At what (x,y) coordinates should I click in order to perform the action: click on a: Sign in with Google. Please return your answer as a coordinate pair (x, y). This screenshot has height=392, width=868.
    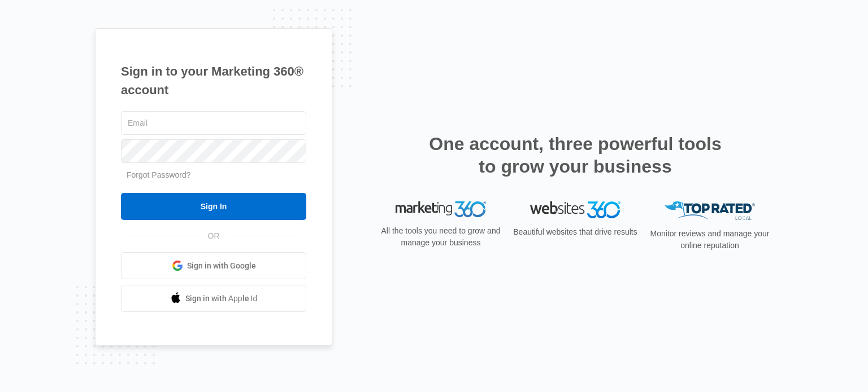
    Looking at the image, I should click on (213, 266).